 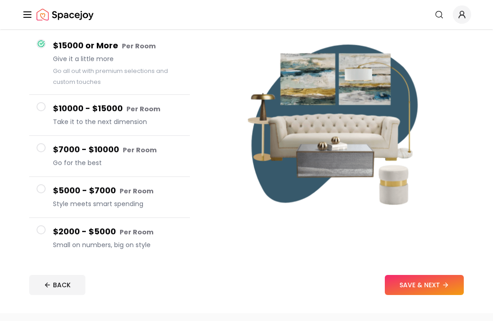 What do you see at coordinates (118, 46) in the screenshot?
I see `h4: $15000 or More` at bounding box center [118, 46].